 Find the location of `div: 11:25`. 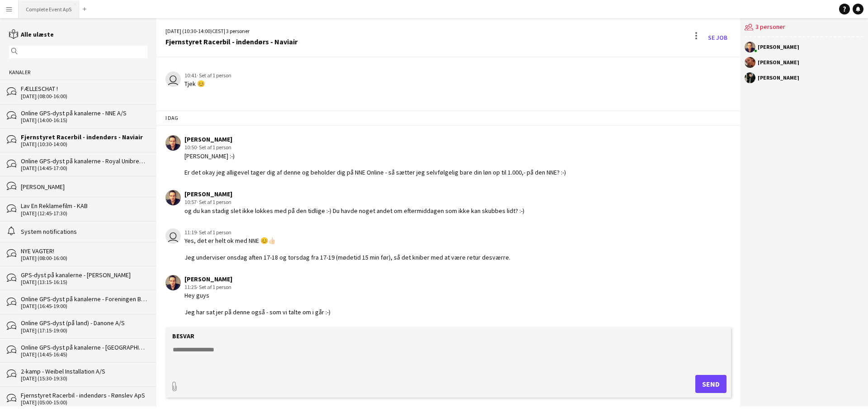

div: 11:25 is located at coordinates (257, 287).